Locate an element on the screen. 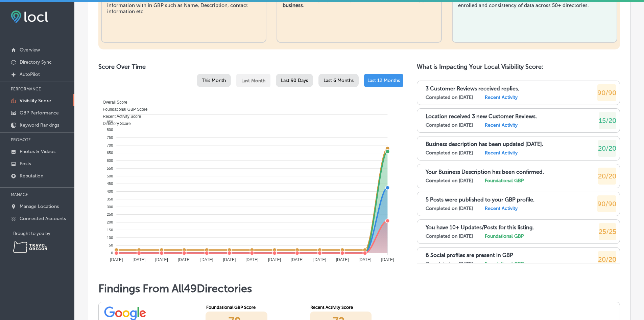  p: 6 Social profiles are present in GBP is located at coordinates (469, 255).